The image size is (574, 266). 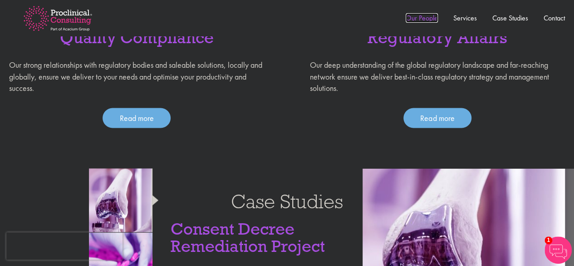 I want to click on a: Contact, so click(x=554, y=18).